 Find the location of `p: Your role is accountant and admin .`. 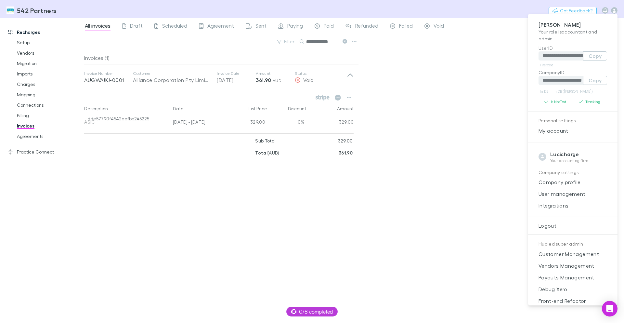

p: Your role is accountant and admin . is located at coordinates (573, 35).